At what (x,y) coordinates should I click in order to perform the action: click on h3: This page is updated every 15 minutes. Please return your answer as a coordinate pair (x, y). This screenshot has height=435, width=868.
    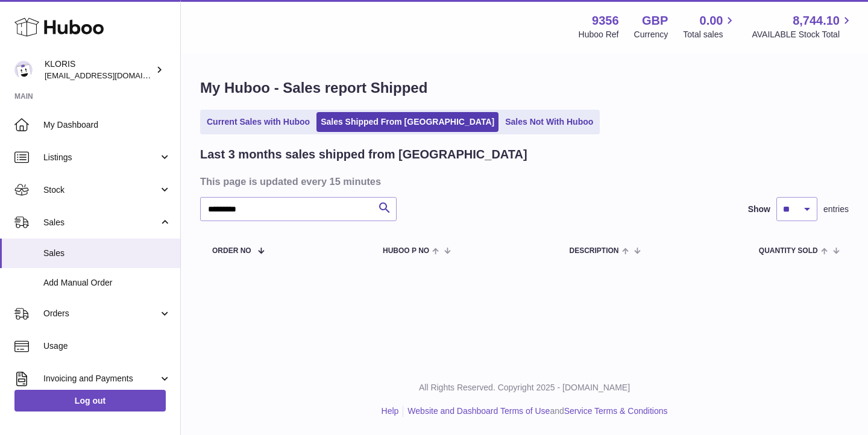
    Looking at the image, I should click on (523, 182).